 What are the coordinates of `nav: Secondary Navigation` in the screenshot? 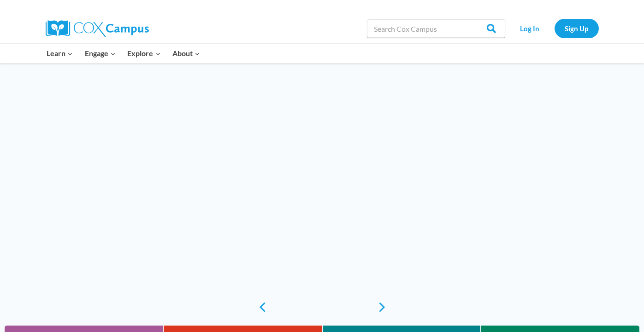 It's located at (554, 28).